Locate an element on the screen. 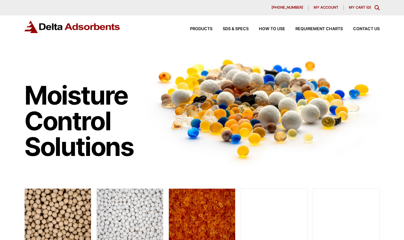 The height and width of the screenshot is (240, 404). span: Products is located at coordinates (201, 29).